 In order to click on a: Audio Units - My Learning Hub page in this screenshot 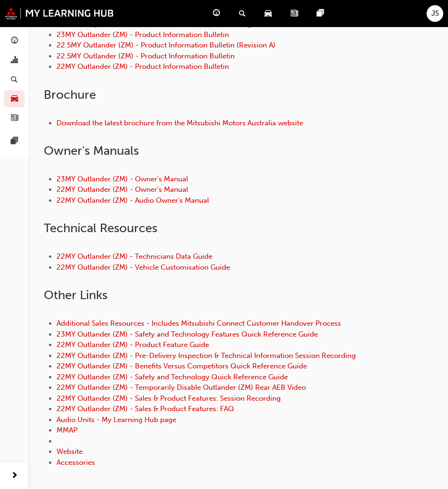, I will do `click(116, 420)`.